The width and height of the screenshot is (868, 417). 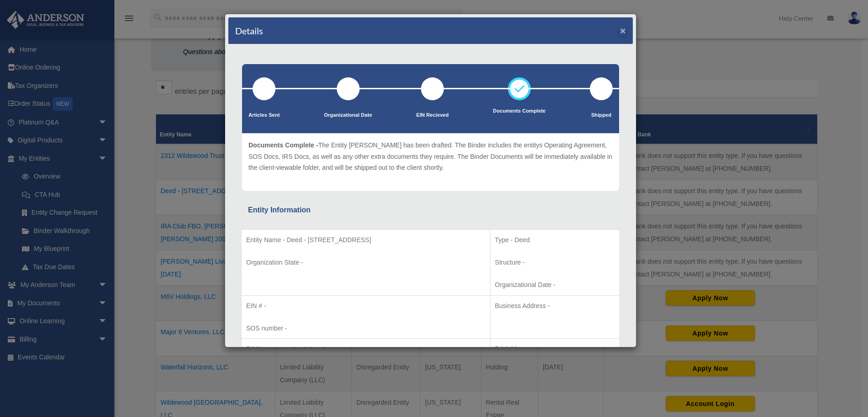 I want to click on p: Organization State -, so click(x=366, y=262).